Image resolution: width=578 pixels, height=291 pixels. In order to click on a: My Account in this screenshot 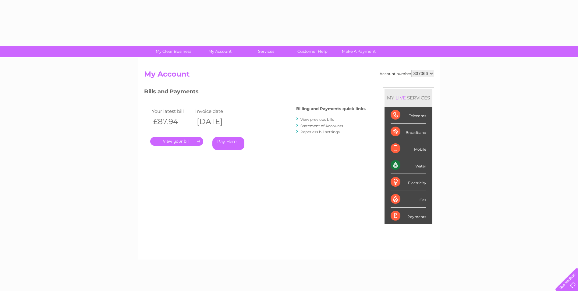, I will do `click(220, 51)`.